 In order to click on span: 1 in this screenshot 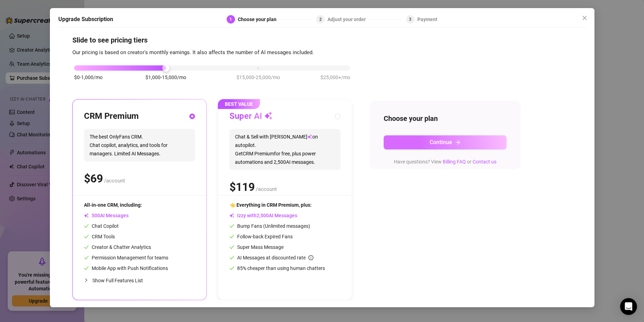, I will do `click(230, 19)`.